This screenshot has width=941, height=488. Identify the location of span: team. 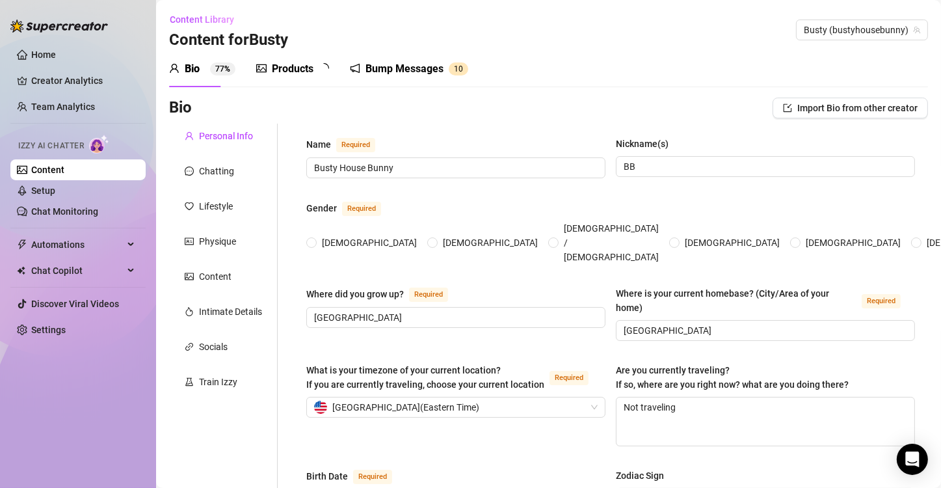
(917, 30).